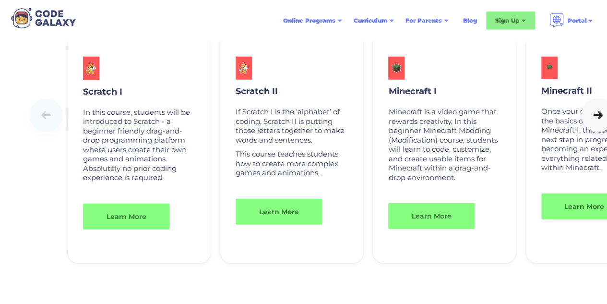 This screenshot has width=607, height=304. What do you see at coordinates (470, 21) in the screenshot?
I see `a: Blog` at bounding box center [470, 21].